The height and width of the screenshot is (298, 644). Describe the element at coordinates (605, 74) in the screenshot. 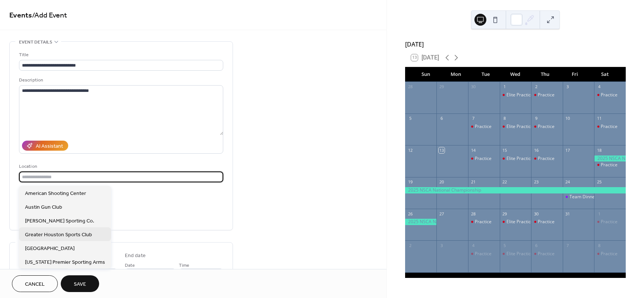

I see `div: Sat` at that location.